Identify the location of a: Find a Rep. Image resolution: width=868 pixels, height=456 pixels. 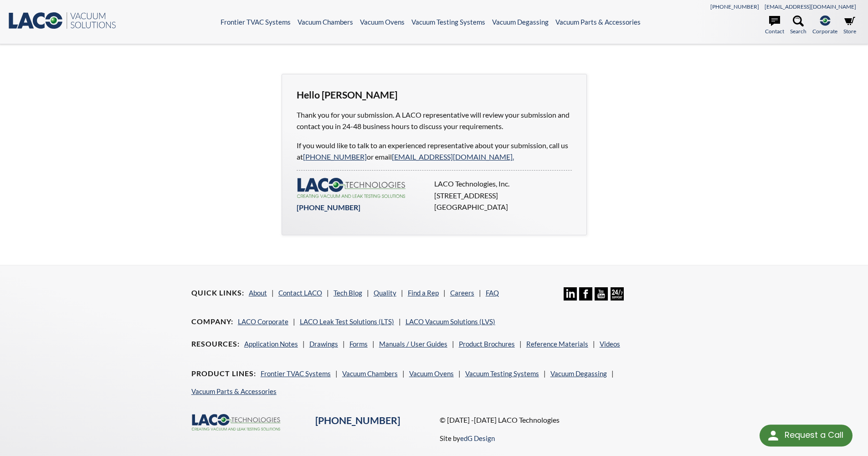
(423, 293).